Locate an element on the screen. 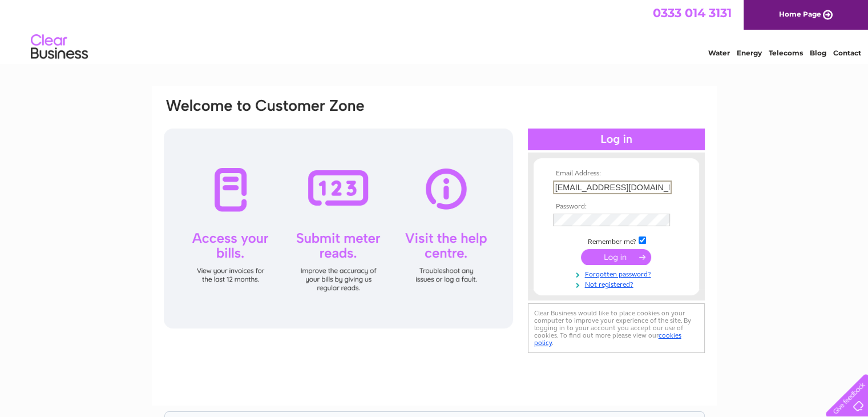 Image resolution: width=868 pixels, height=417 pixels. td: Remember me? is located at coordinates (617, 240).